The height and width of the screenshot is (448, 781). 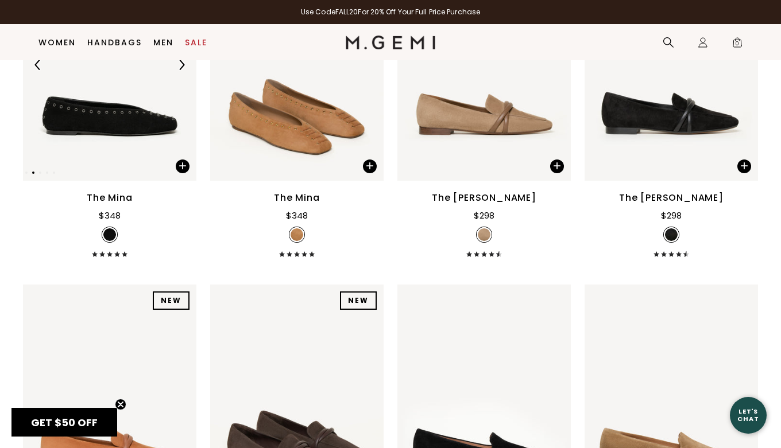 What do you see at coordinates (671, 235) in the screenshot?
I see `img: v_7396490084411_SWATCH_50x.jpg` at bounding box center [671, 235].